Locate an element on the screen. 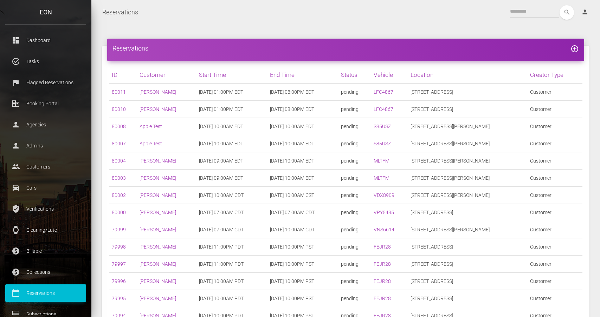 The width and height of the screenshot is (600, 317). a: corporate_fare Booking Portal is located at coordinates (46, 104).